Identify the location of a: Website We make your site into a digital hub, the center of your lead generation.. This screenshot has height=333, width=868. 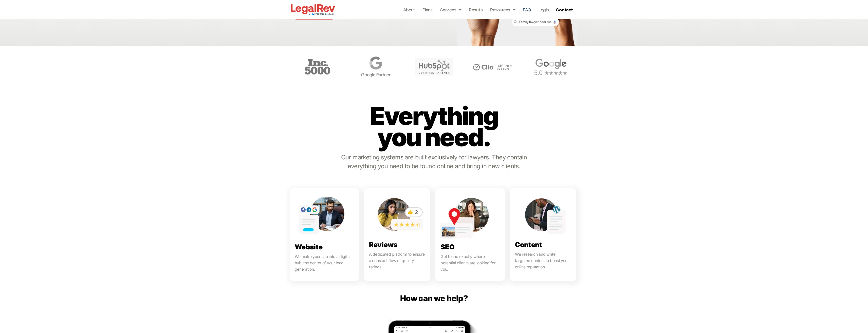
(324, 235).